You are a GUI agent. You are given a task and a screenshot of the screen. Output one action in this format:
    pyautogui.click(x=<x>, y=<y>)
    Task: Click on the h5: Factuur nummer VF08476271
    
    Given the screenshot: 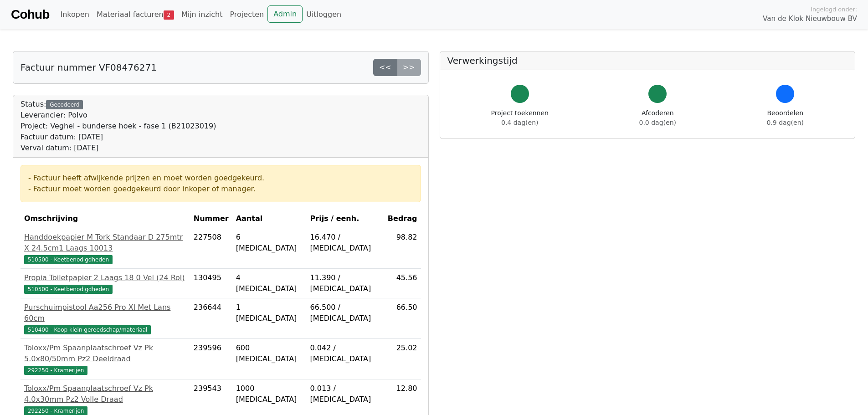 What is the action you would take?
    pyautogui.click(x=88, y=68)
    